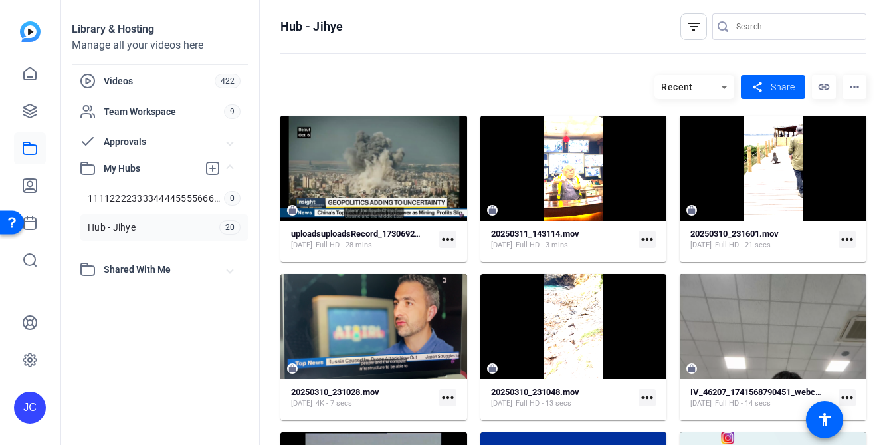  Describe the element at coordinates (160, 168) in the screenshot. I see `mat-expansion-panel-header: My Hubs` at that location.